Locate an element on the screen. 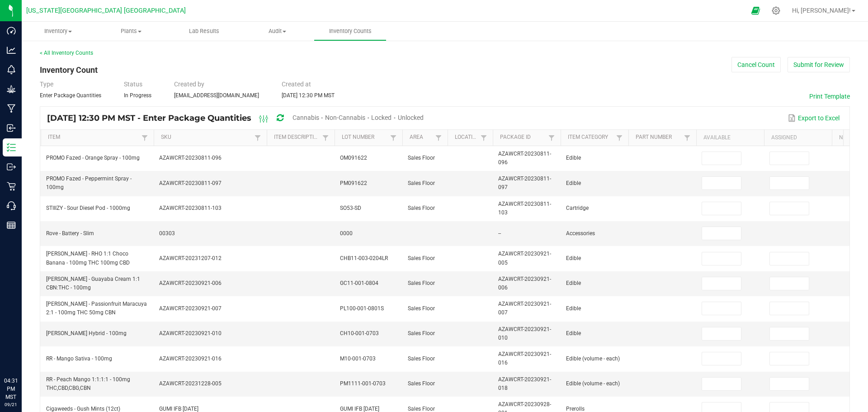 The image size is (868, 412). span: Lab Results is located at coordinates (204, 31).